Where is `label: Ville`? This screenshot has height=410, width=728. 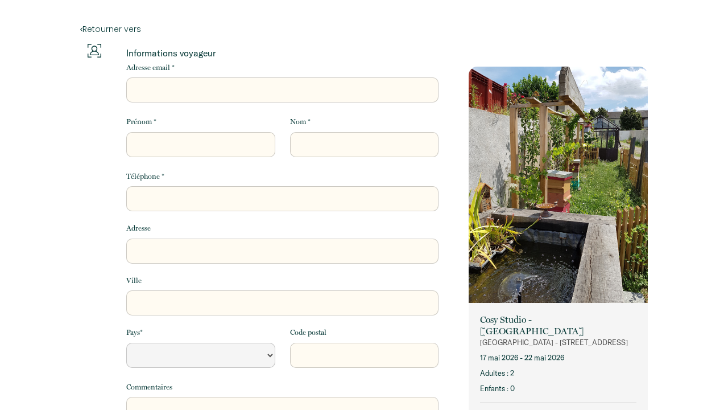
label: Ville is located at coordinates (134, 281).